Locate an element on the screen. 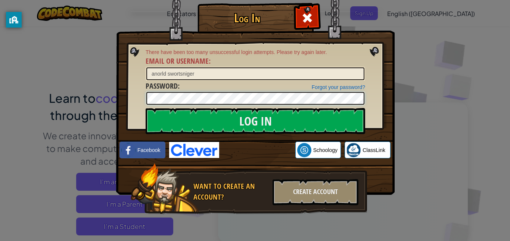 Image resolution: width=510 pixels, height=241 pixels. a: Forgot your password? is located at coordinates (338, 87).